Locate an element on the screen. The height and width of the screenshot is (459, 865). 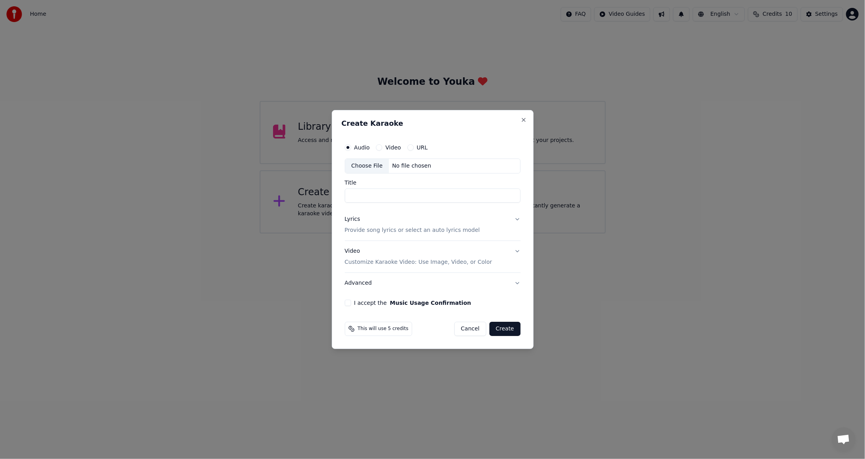
p: Customize Karaoke Video: Use Image, Video, or Color is located at coordinates (419, 262).